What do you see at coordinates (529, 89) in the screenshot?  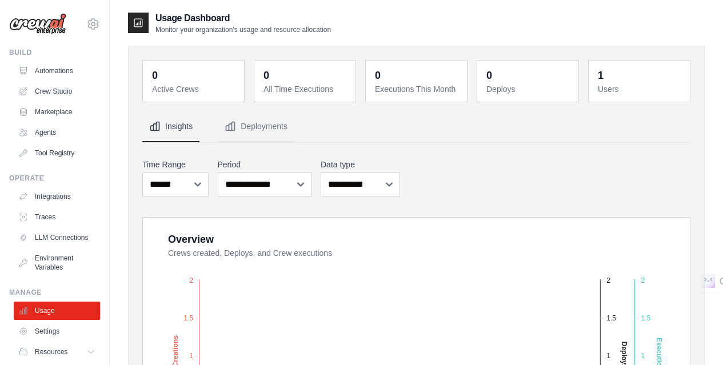 I see `dt: Deploys` at bounding box center [529, 89].